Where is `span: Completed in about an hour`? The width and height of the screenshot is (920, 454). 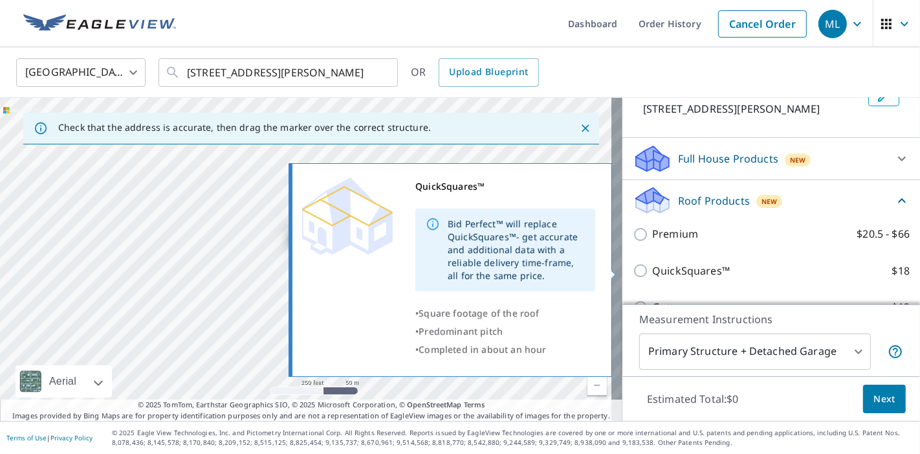
span: Completed in about an hour is located at coordinates (482, 349).